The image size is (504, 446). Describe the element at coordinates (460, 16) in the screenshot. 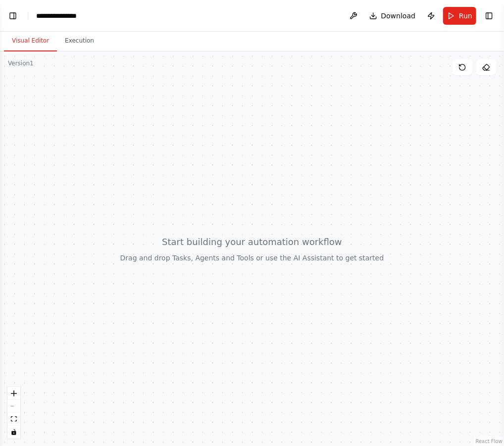

I see `button: Run` at that location.